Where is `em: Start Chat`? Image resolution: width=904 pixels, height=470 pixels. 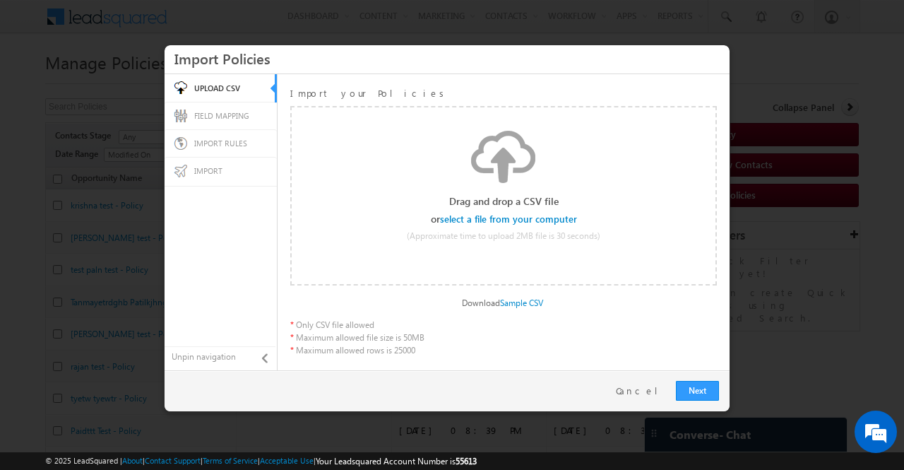 em: Start Chat is located at coordinates (224, 375).